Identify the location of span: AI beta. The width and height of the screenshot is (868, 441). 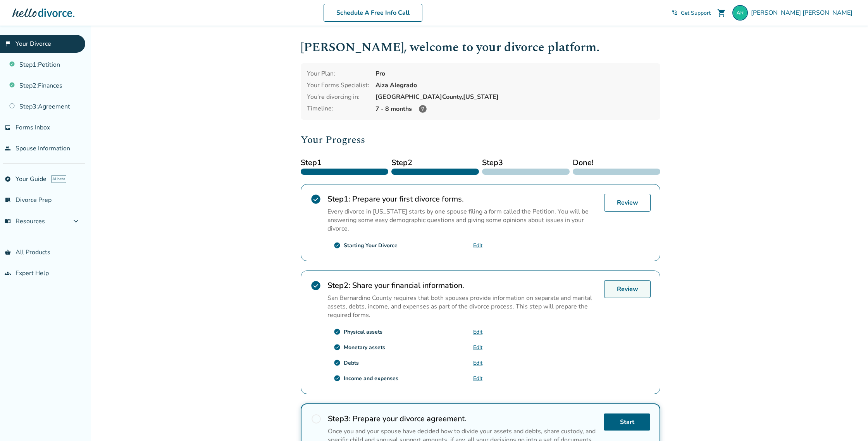
(58, 179).